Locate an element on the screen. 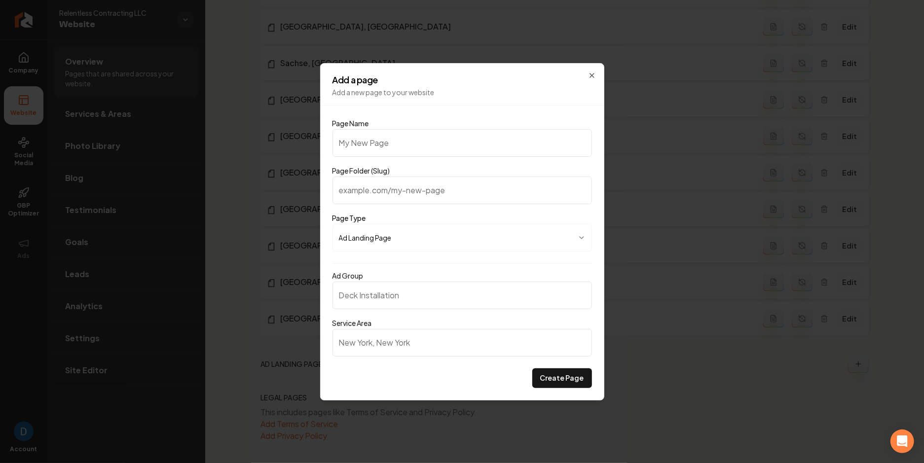 This screenshot has height=463, width=924. input: My New Page is located at coordinates (462, 143).